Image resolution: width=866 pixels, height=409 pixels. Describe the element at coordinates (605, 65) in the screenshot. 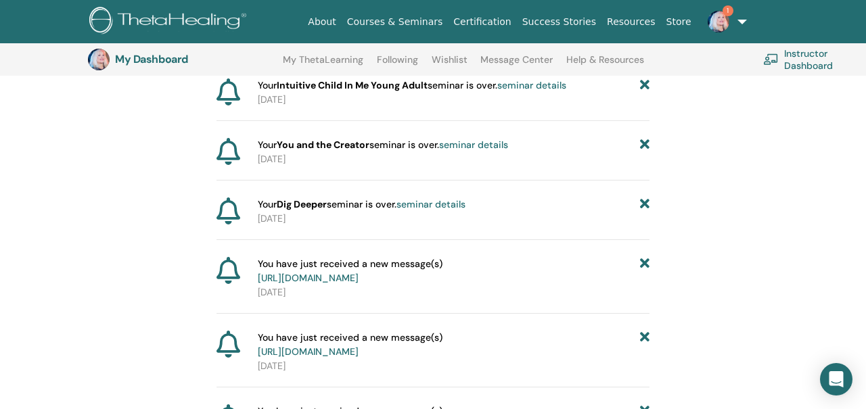

I see `a: Help & Resources` at that location.